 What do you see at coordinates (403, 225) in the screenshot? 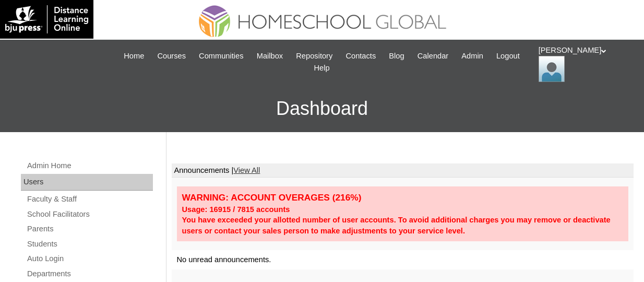
I see `div: You have exceeded your allotted number of user accounts. To avoid additional charges you may remo...` at bounding box center [403, 225].